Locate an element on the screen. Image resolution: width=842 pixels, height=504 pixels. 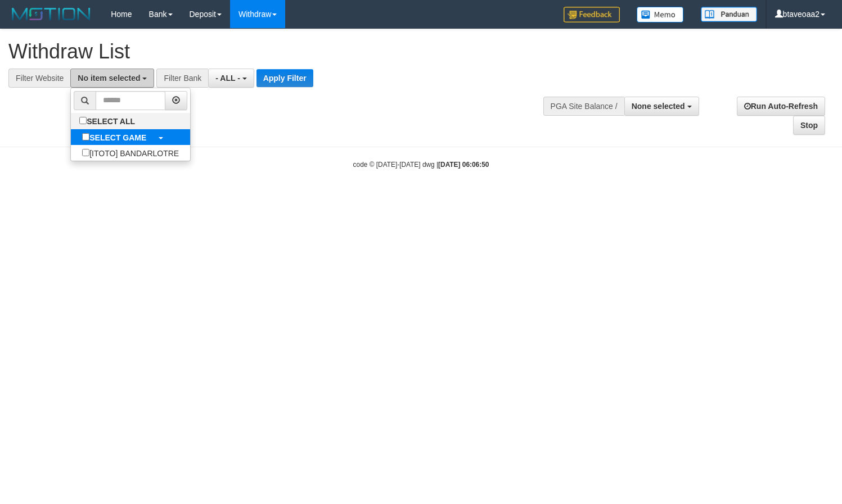
div: Filter Bank is located at coordinates (182, 79).